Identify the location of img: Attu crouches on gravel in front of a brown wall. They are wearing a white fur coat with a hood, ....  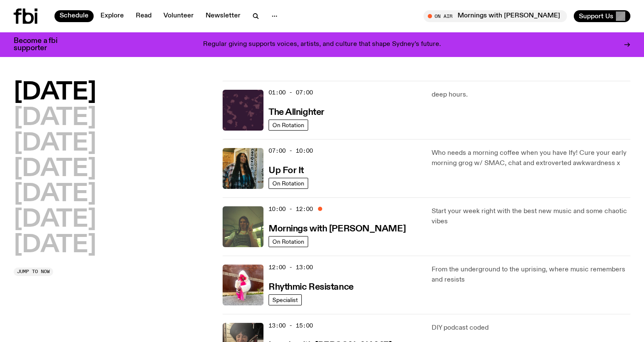
(243, 285).